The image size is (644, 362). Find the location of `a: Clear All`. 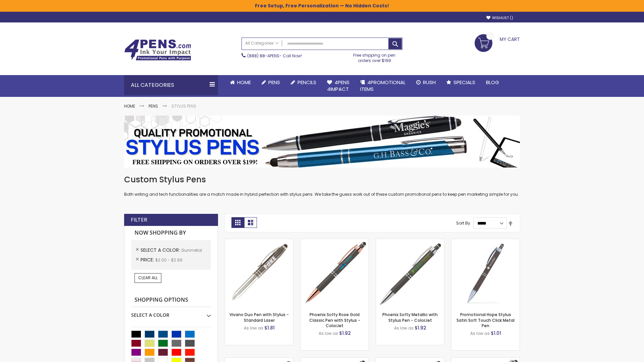

a: Clear All is located at coordinates (148, 278).